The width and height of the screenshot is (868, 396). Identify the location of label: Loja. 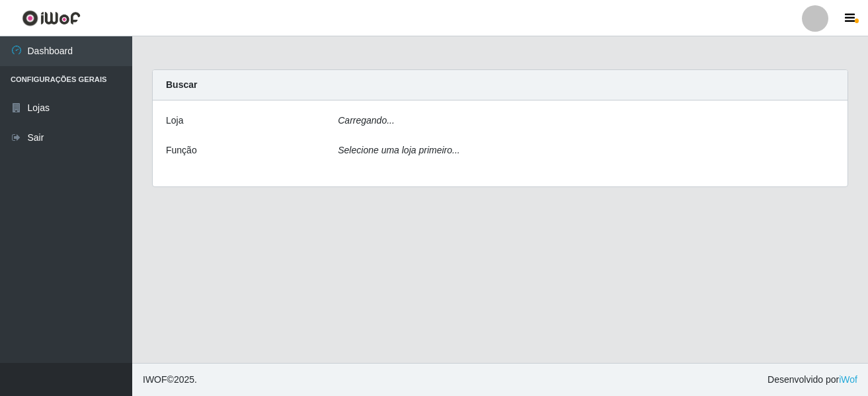
(174, 120).